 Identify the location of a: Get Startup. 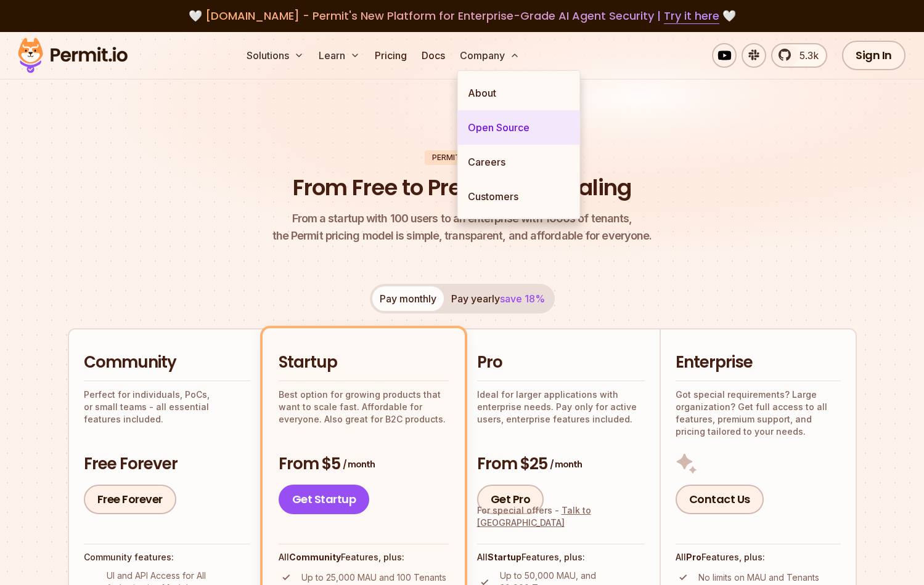
(324, 500).